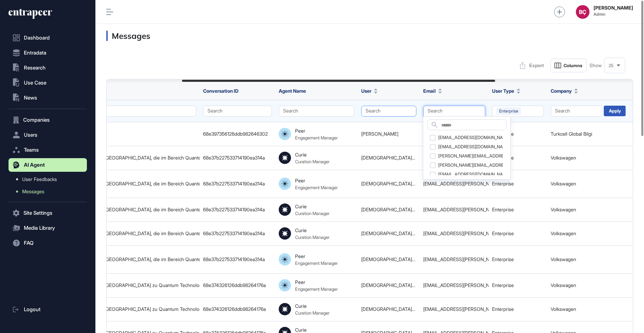 The height and width of the screenshot is (333, 644). What do you see at coordinates (432, 90) in the screenshot?
I see `button: Email` at bounding box center [432, 90].